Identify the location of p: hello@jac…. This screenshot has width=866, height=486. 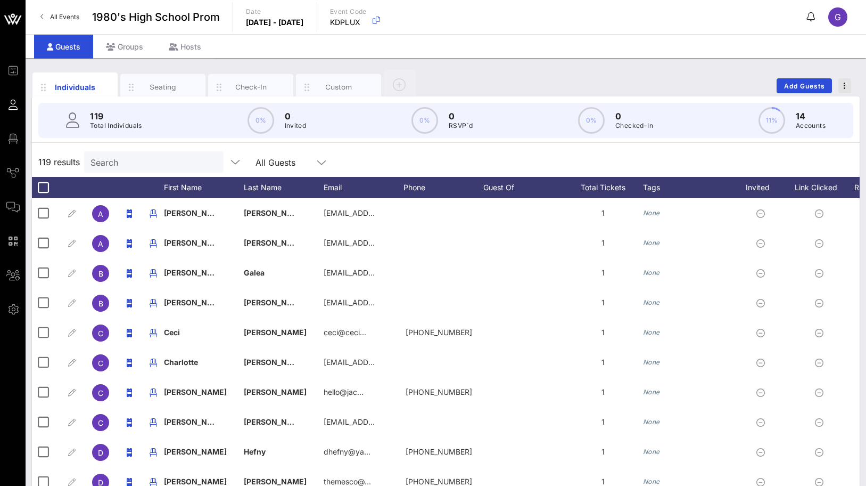
(343, 392).